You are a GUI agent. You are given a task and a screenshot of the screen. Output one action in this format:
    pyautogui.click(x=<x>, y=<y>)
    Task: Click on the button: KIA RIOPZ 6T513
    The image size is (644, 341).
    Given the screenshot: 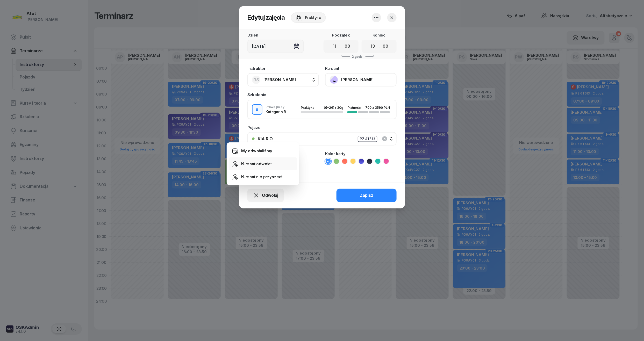 What is the action you would take?
    pyautogui.click(x=322, y=139)
    